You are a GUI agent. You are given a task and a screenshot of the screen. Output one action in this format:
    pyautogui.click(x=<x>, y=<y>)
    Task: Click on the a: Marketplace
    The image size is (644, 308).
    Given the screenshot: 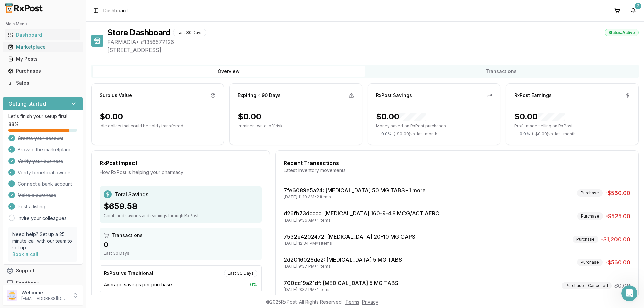 What is the action you would take?
    pyautogui.click(x=42, y=47)
    